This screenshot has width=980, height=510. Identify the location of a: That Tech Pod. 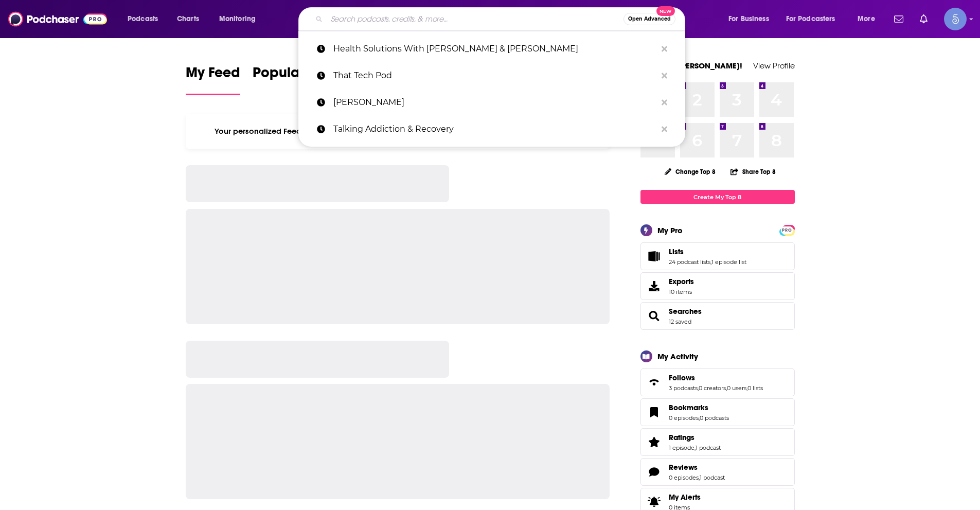
(492, 76).